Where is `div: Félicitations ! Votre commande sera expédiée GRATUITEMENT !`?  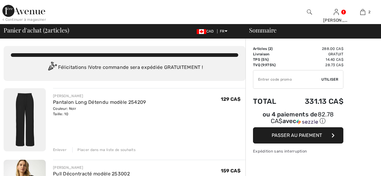 div: Félicitations ! Votre commande sera expédiée GRATUITEMENT ! is located at coordinates (124, 68).